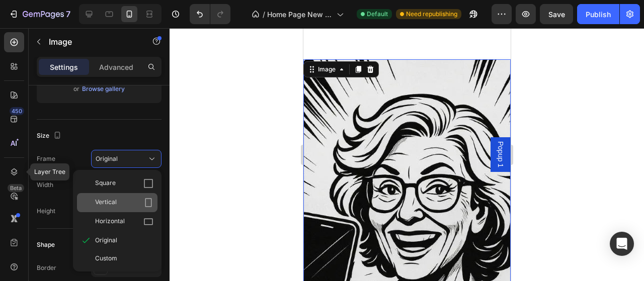 This screenshot has height=281, width=644. What do you see at coordinates (210, 14) in the screenshot?
I see `div: Undo/Redo` at bounding box center [210, 14].